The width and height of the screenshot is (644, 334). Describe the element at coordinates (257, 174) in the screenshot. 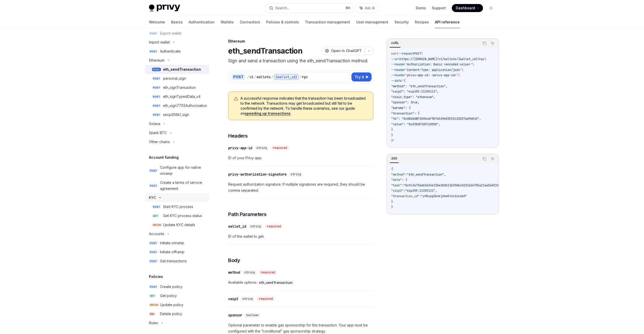

I see `div: privy-authorization-signature` at that location.